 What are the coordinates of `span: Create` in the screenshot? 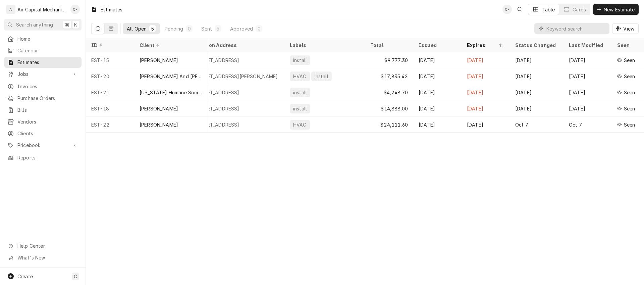 It's located at (25, 276).